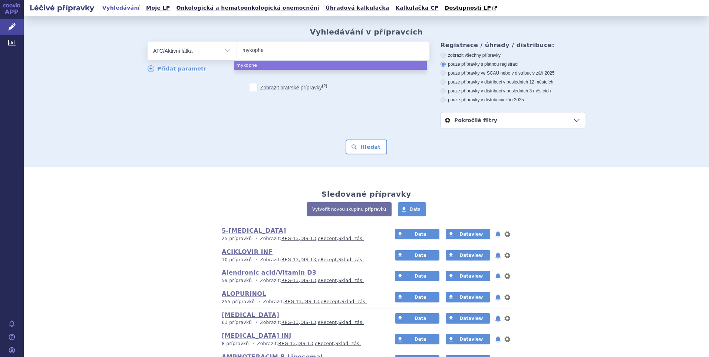 This screenshot has width=709, height=357. What do you see at coordinates (417, 8) in the screenshot?
I see `a: Kalkulačka CP` at bounding box center [417, 8].